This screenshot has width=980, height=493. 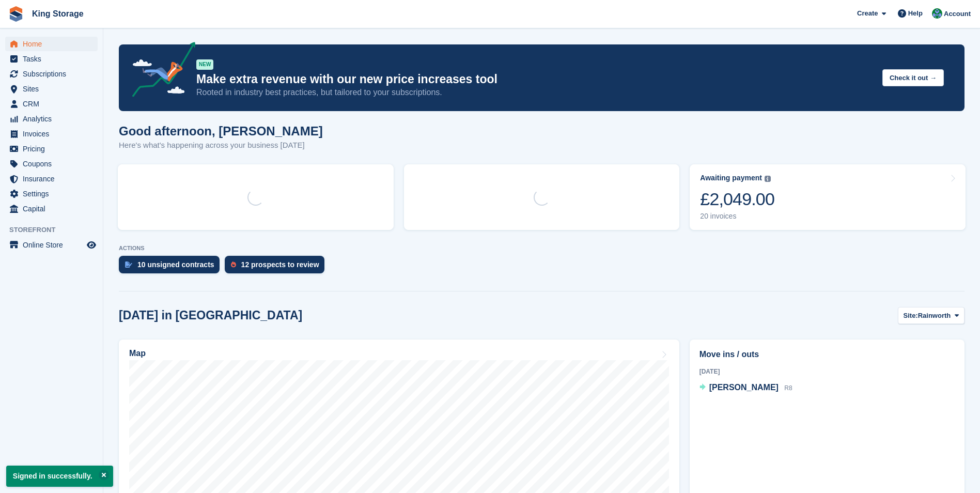 I want to click on span: Create, so click(x=867, y=14).